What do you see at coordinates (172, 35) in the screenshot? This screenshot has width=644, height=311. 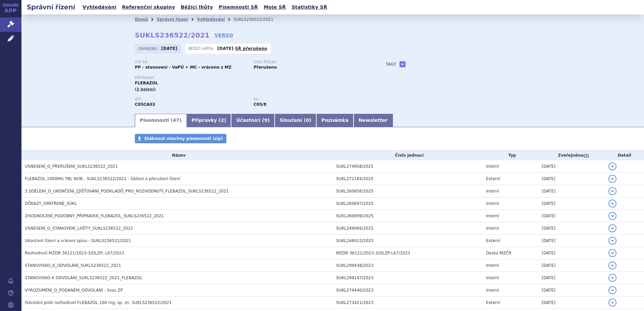 I see `strong: SUKLS236522/2021` at bounding box center [172, 35].